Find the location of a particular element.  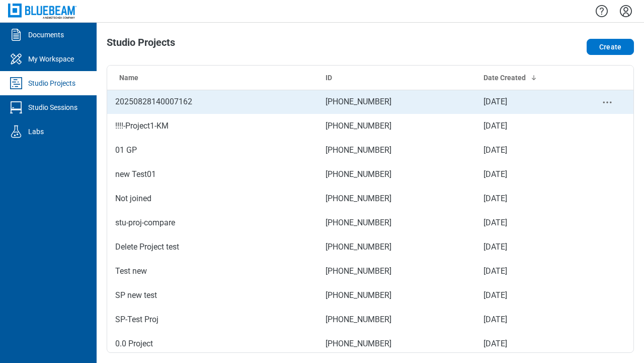

td: !!!!-Project1-KM is located at coordinates (212, 126).